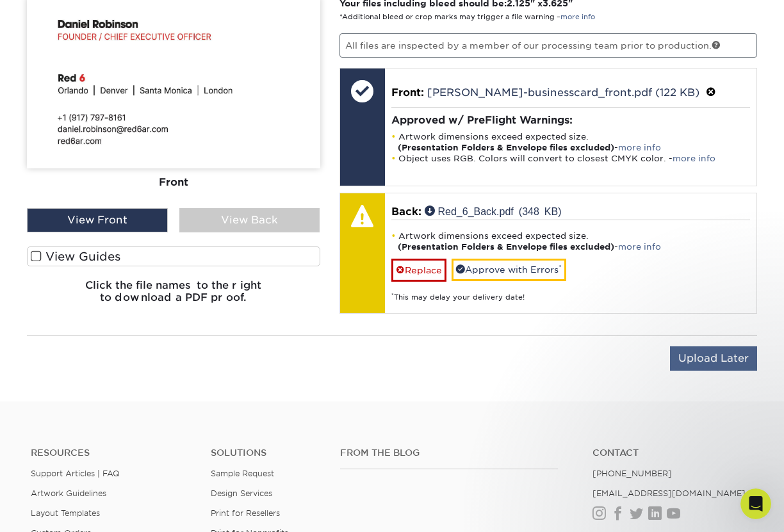 The width and height of the screenshot is (784, 532). Describe the element at coordinates (174, 256) in the screenshot. I see `label: View Guides` at that location.